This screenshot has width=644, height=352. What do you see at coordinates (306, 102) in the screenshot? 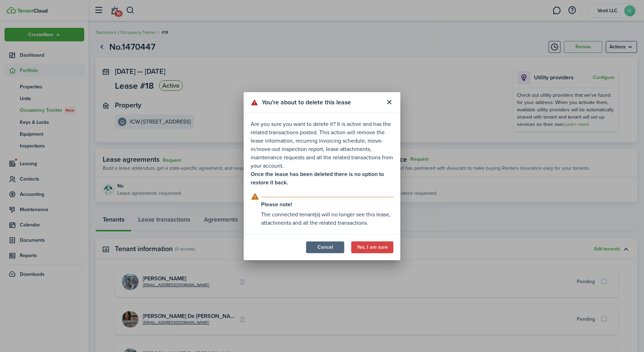
I see `span: You're about to delete this lease` at bounding box center [306, 102].